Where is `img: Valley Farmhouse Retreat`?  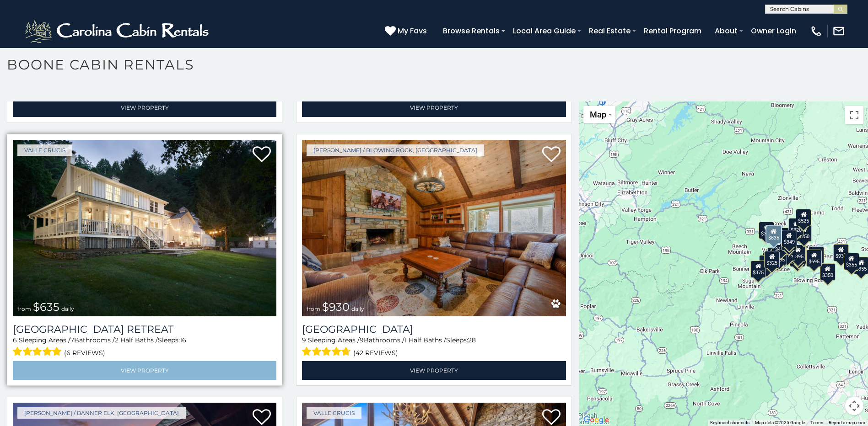
img: Valley Farmhouse Retreat is located at coordinates (145, 228).